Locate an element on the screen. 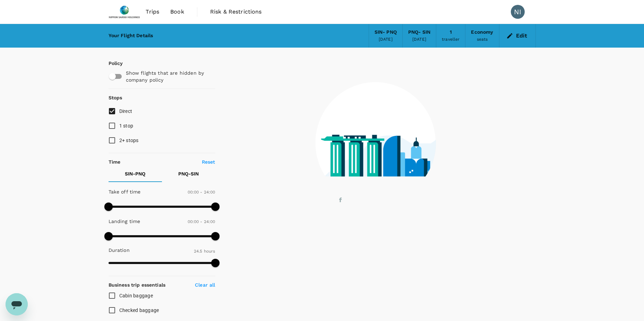 The width and height of the screenshot is (644, 321). span: Book is located at coordinates (177, 12).